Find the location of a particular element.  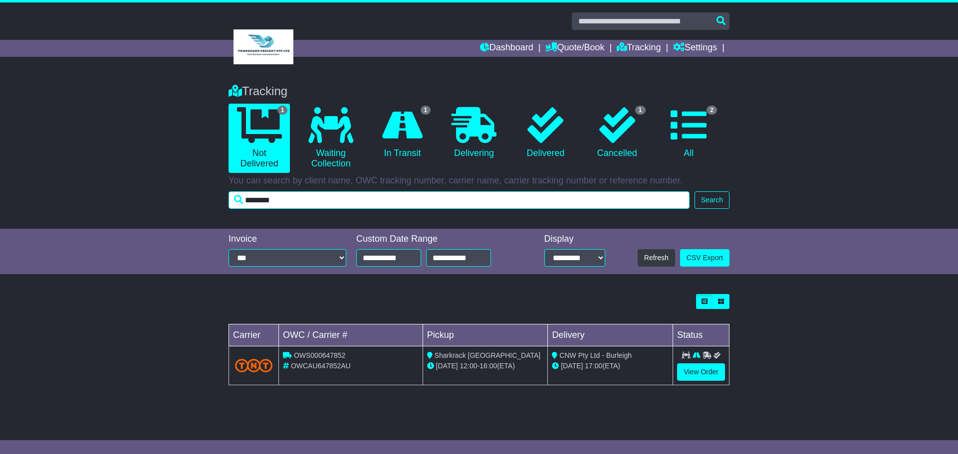

a: 2 All is located at coordinates (688, 133).